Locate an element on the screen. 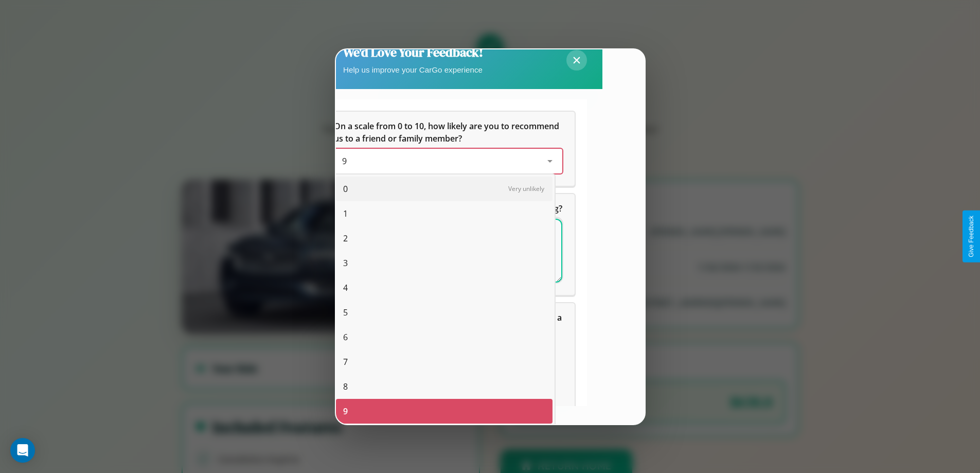 This screenshot has width=980, height=473. div: 5 is located at coordinates (444, 312).